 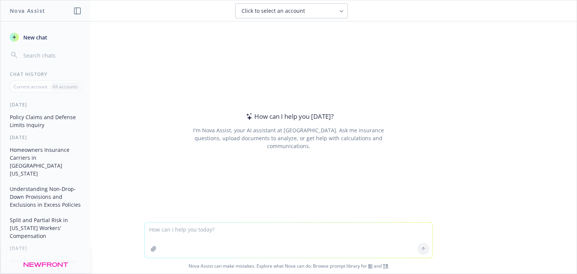 What do you see at coordinates (45, 121) in the screenshot?
I see `button: Policy Claims and Defense Limits Inquiry` at bounding box center [45, 121].